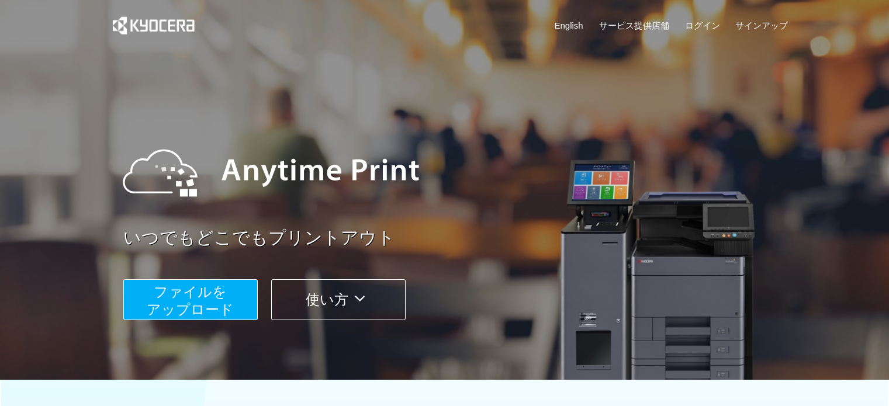 This screenshot has height=406, width=889. What do you see at coordinates (762, 25) in the screenshot?
I see `a: サインアップ` at bounding box center [762, 25].